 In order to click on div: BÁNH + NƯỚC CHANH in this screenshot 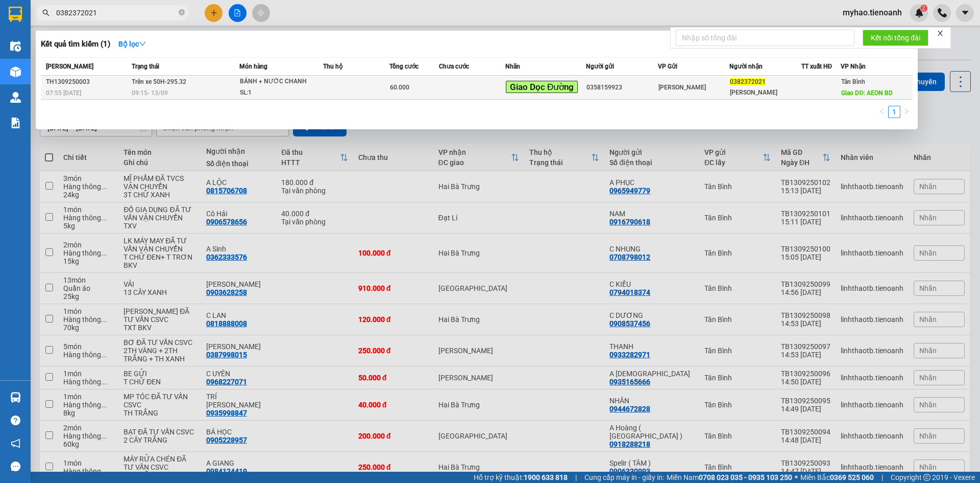, I will do `click(278, 82)`.